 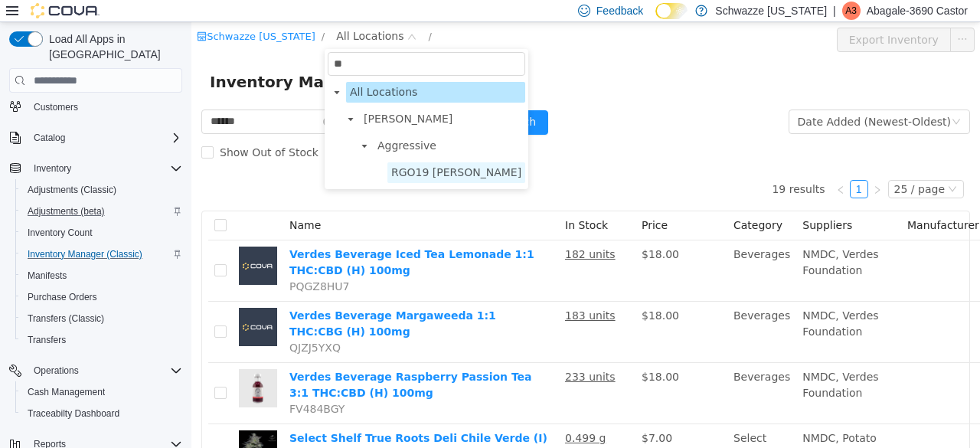 What do you see at coordinates (126, 386) in the screenshot?
I see `span: FV484BGY` at bounding box center [126, 386].